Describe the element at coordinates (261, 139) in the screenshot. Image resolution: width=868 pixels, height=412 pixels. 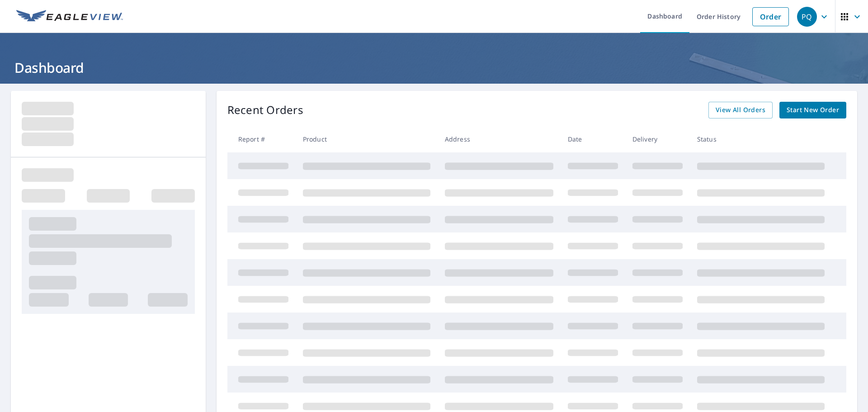
I see `th: Report #` at that location.